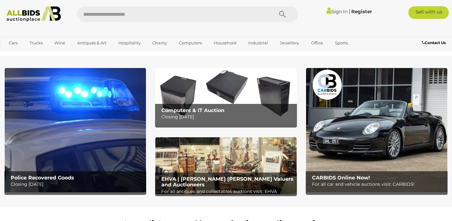  Describe the element at coordinates (193, 110) in the screenshot. I see `b: Computers & IT Auction` at that location.